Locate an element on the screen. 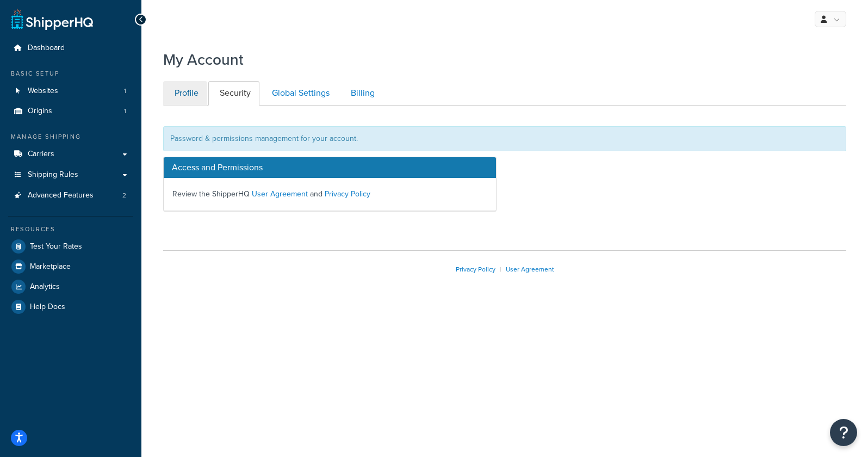 Image resolution: width=868 pixels, height=457 pixels. a: Global Settings is located at coordinates (299, 93).